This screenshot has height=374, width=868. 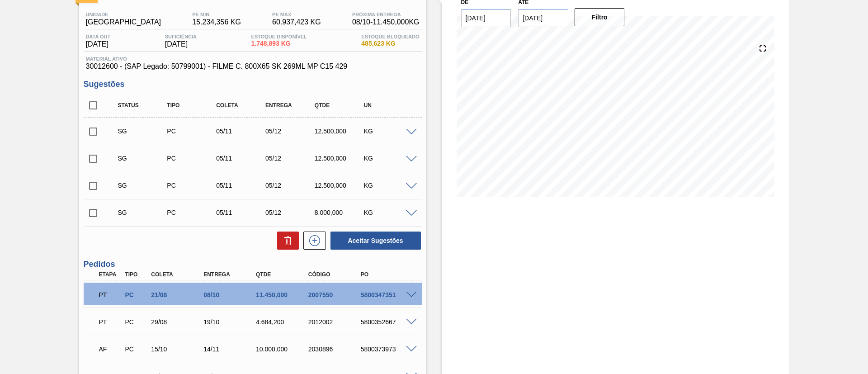 I want to click on span: 08/10 - 11.450,000 KG, so click(x=386, y=22).